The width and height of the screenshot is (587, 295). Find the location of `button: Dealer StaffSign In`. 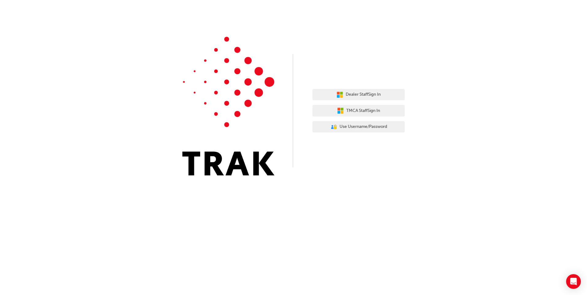

button: Dealer StaffSign In is located at coordinates (359, 95).